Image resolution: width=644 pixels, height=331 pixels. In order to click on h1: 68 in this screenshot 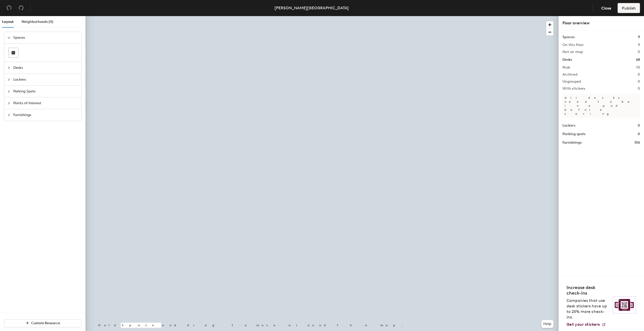, I will do `click(638, 60)`.